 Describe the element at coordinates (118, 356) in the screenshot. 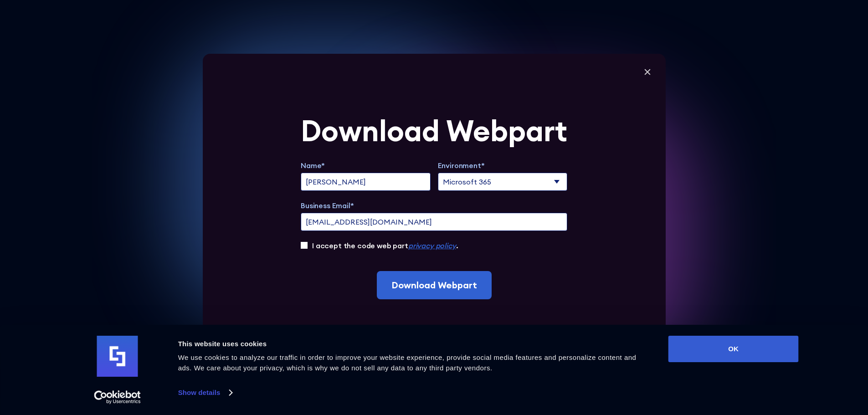

I see `img: logo` at that location.